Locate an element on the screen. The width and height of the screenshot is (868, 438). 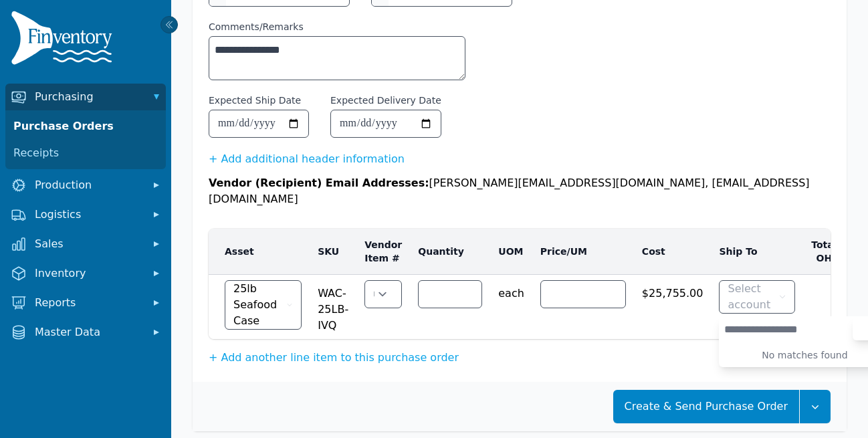
th: Asset is located at coordinates (259, 251).